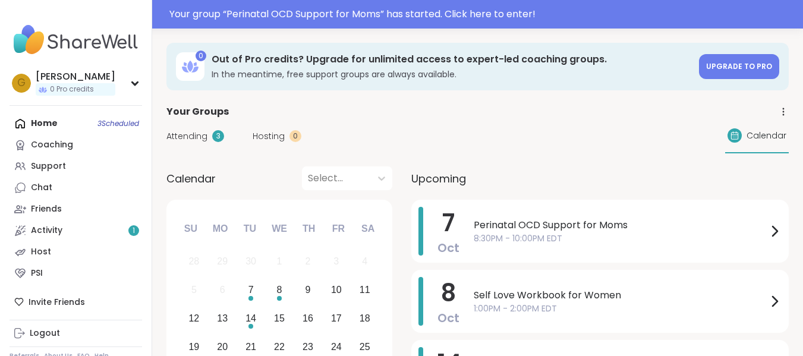  I want to click on div: Your group “ Perinatal OCD Support for Moms ” has started. Click here to enter!, so click(483, 14).